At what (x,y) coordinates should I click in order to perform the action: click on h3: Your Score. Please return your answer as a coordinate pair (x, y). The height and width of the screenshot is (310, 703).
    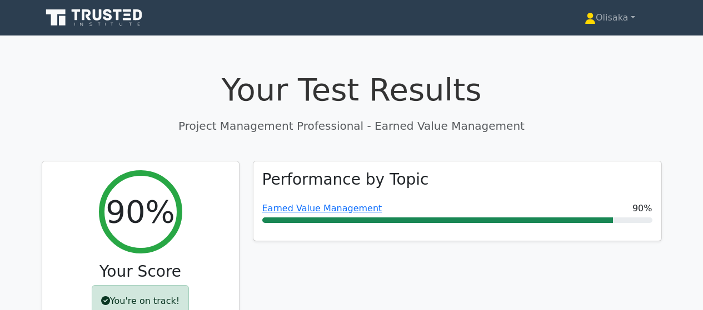
    Looking at the image, I should click on (141, 272).